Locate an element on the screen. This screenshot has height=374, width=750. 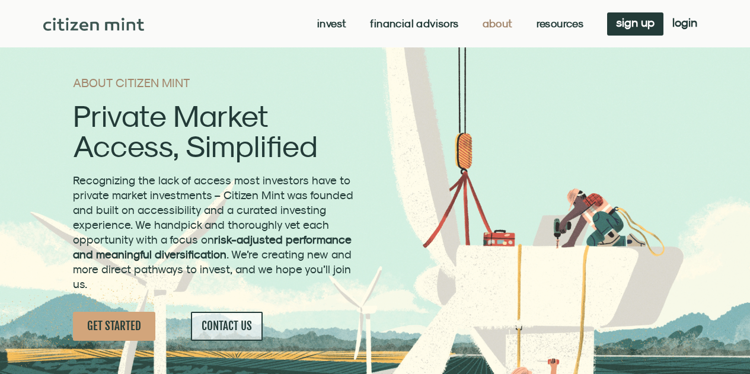
a: CONTACT US is located at coordinates (226, 326).